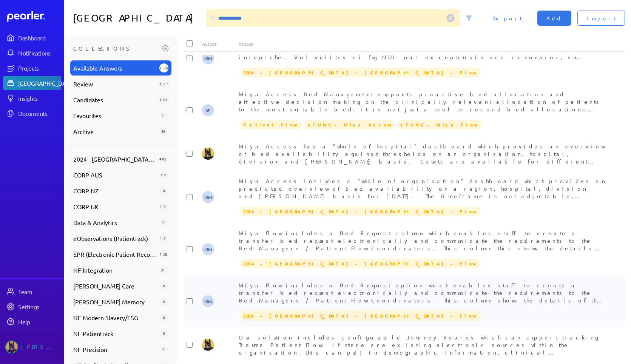 The height and width of the screenshot is (364, 631). What do you see at coordinates (39, 53) in the screenshot?
I see `div: Notifications` at bounding box center [39, 53].